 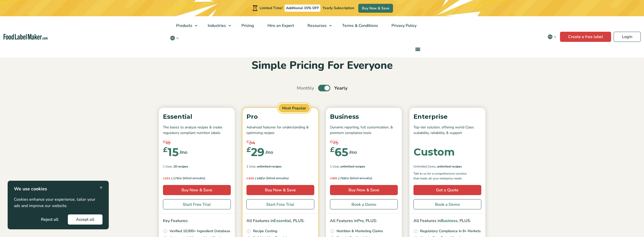 I want to click on p: Business, so click(x=364, y=117).